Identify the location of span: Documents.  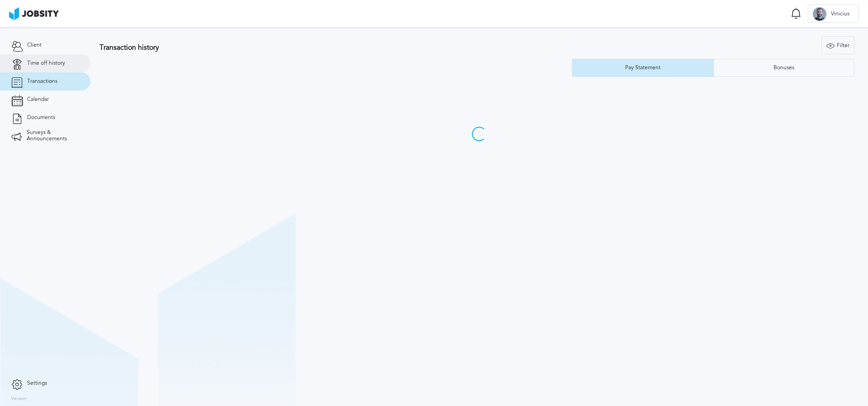
(42, 118).